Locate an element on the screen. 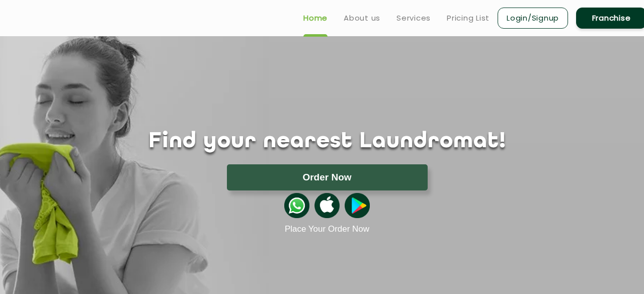 The image size is (644, 294). a: About us is located at coordinates (362, 18).